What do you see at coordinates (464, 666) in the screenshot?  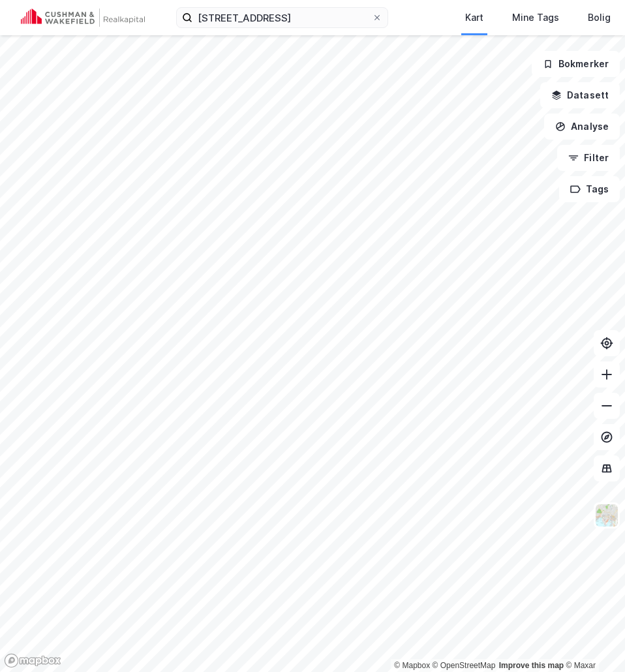 I see `a: OpenStreetMap` at bounding box center [464, 666].